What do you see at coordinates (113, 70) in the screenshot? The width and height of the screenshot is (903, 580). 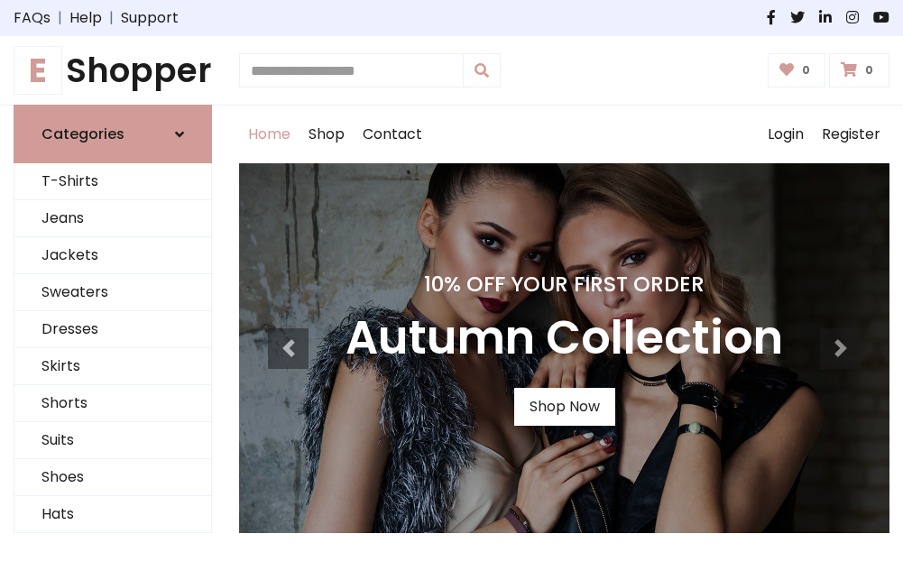 I see `h1: Shopper` at bounding box center [113, 70].